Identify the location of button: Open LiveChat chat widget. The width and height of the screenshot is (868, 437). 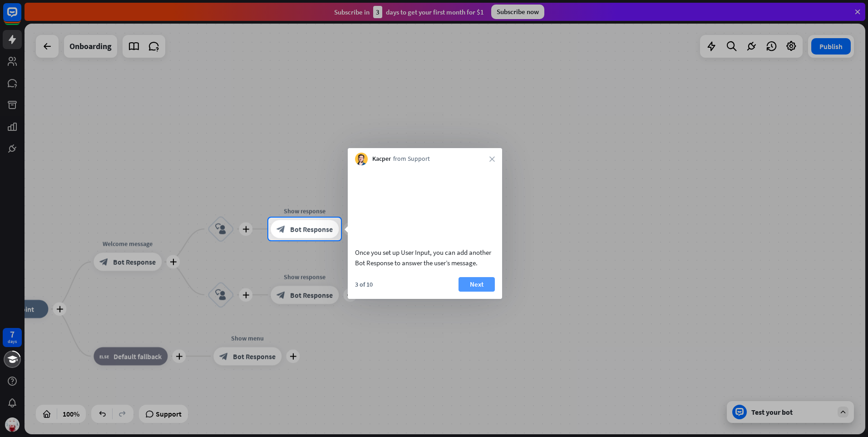
(21, 18).